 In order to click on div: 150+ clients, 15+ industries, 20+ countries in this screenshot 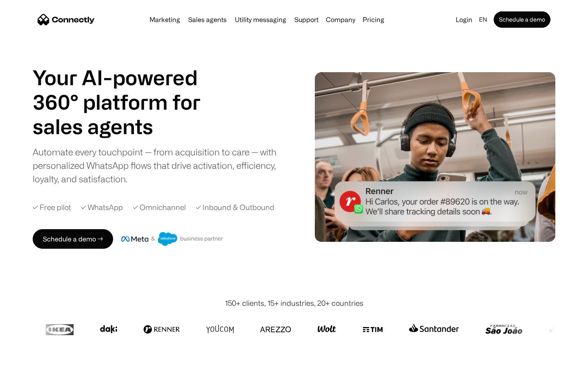, I will do `click(294, 303)`.